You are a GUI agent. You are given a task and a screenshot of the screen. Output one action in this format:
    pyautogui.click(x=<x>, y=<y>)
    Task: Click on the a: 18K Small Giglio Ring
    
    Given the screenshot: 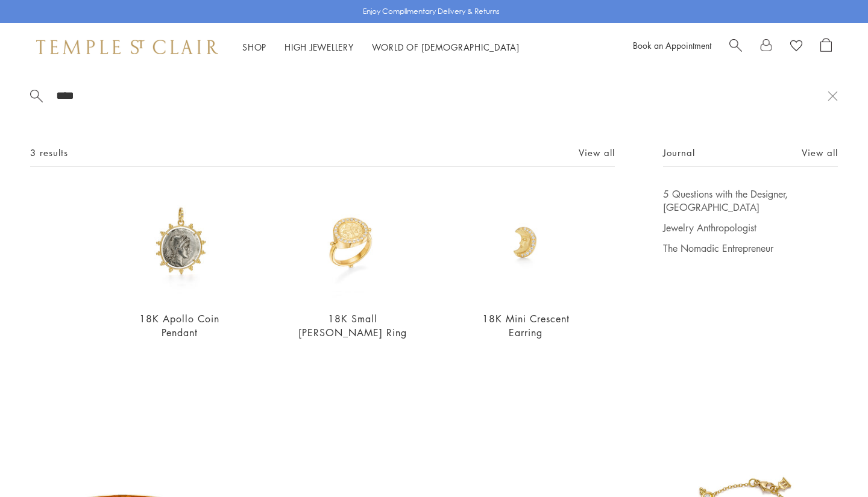 What is the action you would take?
    pyautogui.click(x=352, y=244)
    